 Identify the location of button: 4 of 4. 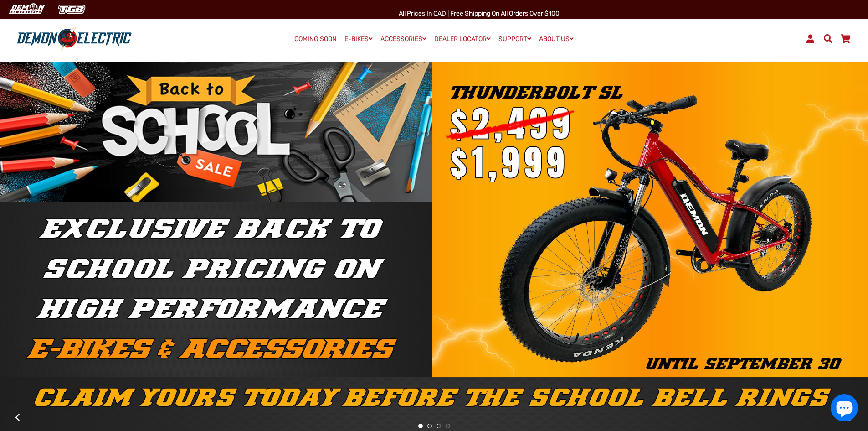
(448, 426).